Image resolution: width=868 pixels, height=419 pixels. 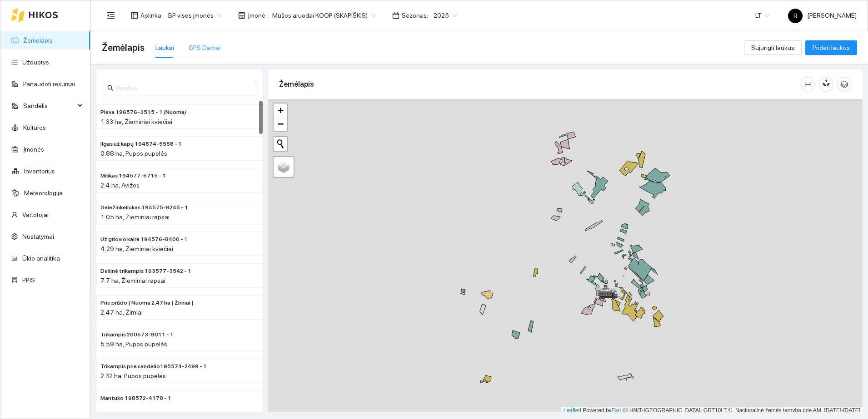 I want to click on span: shop, so click(x=242, y=15).